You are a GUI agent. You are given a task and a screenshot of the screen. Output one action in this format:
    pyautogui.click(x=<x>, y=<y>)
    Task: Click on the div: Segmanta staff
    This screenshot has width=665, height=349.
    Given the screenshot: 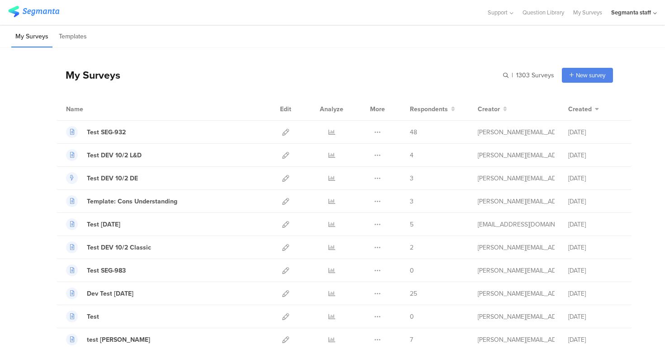 What is the action you would take?
    pyautogui.click(x=631, y=12)
    